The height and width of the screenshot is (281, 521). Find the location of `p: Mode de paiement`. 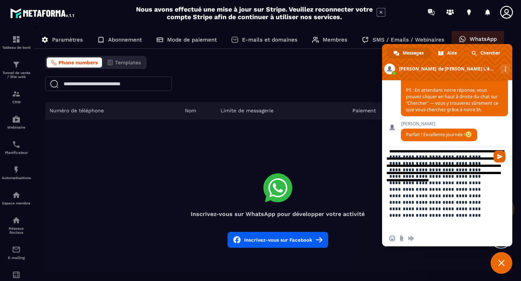

p: Mode de paiement is located at coordinates (192, 40).